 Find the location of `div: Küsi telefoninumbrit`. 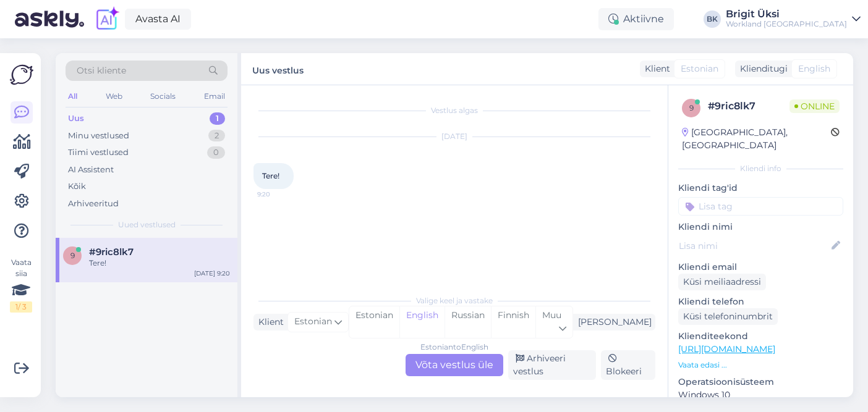

div: Küsi telefoninumbrit is located at coordinates (728, 317).